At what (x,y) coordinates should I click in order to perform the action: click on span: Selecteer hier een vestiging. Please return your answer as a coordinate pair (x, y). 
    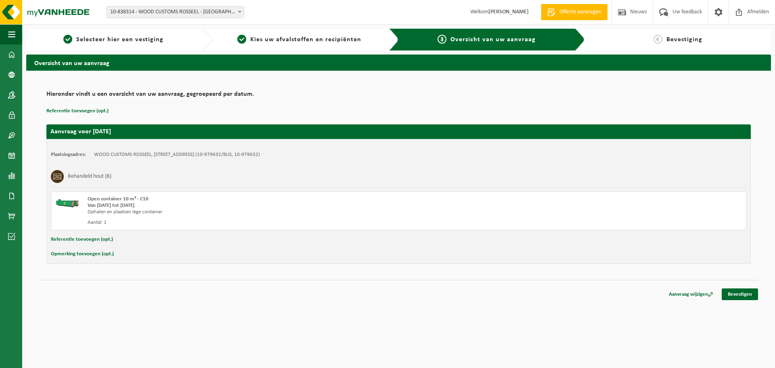
    Looking at the image, I should click on (120, 40).